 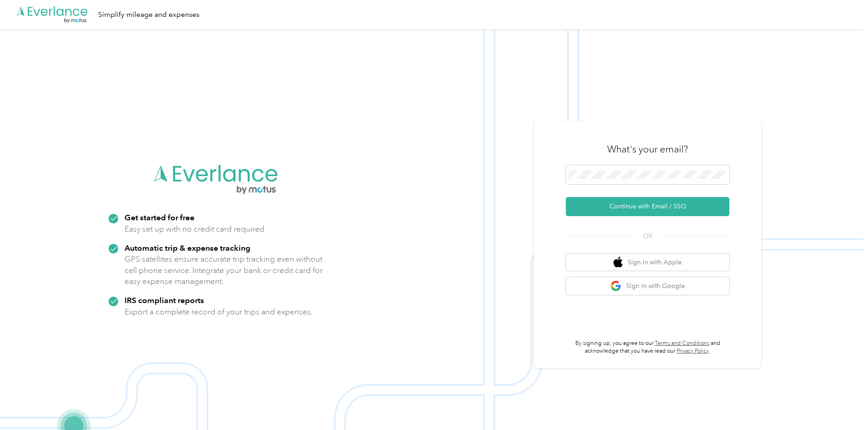 What do you see at coordinates (693, 351) in the screenshot?
I see `a: Privacy Policy` at bounding box center [693, 351].